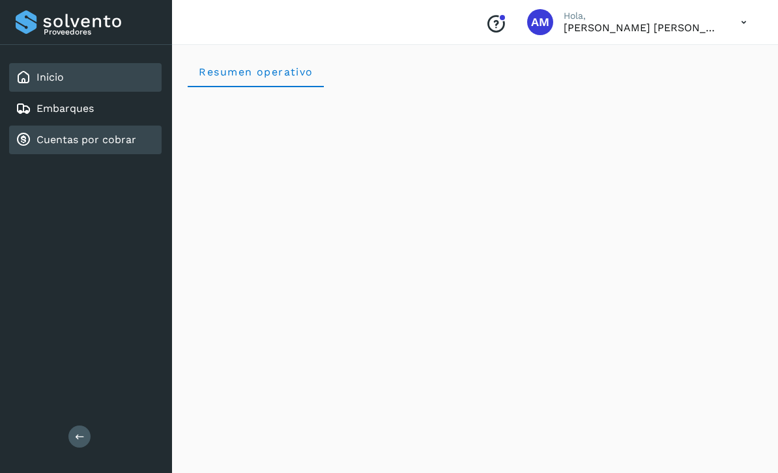 This screenshot has width=778, height=473. Describe the element at coordinates (642, 16) in the screenshot. I see `p: Hola,` at that location.